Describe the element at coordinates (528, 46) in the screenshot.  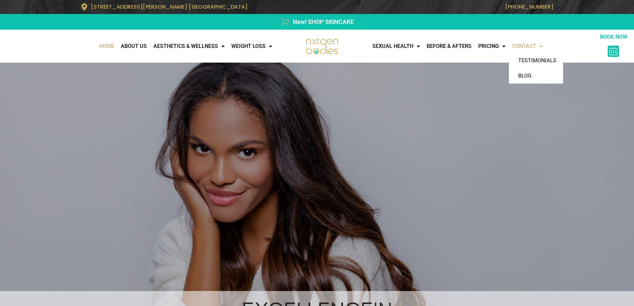
I see `a: CONTACT` at that location.